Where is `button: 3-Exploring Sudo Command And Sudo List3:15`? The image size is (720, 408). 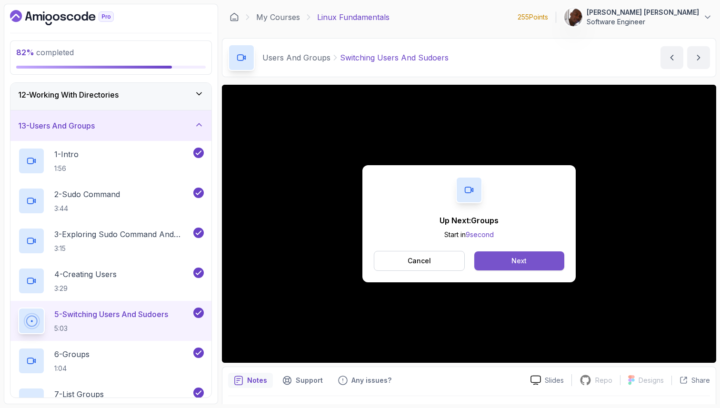
button: 3-Exploring Sudo Command And Sudo List3:15 is located at coordinates (111, 241).